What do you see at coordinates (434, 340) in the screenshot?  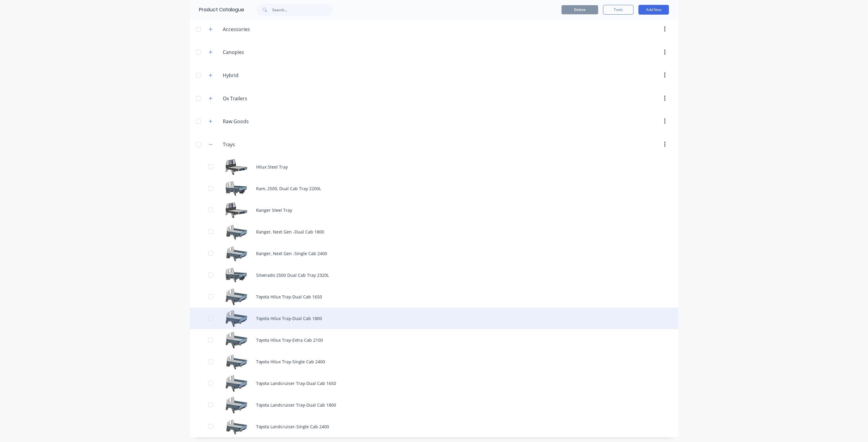 I see `div: Toyota Hilux Tray-Extra Cab 2100Toyota Hilux Tray-Extra Cab 2100` at bounding box center [434, 340].